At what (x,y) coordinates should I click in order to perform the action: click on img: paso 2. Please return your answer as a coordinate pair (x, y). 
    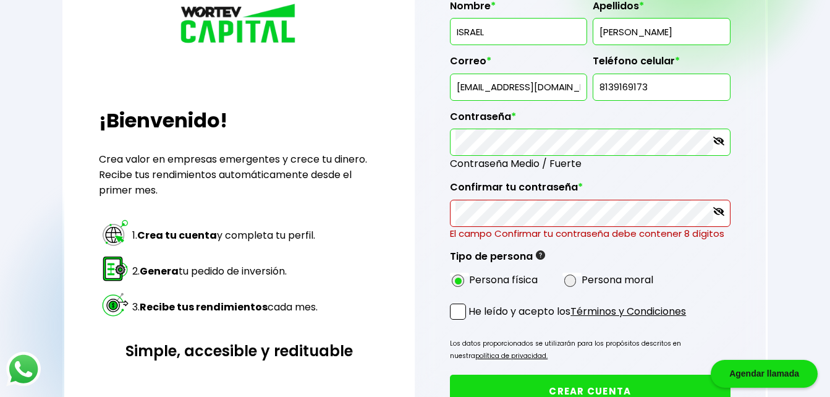
    Looking at the image, I should click on (115, 268).